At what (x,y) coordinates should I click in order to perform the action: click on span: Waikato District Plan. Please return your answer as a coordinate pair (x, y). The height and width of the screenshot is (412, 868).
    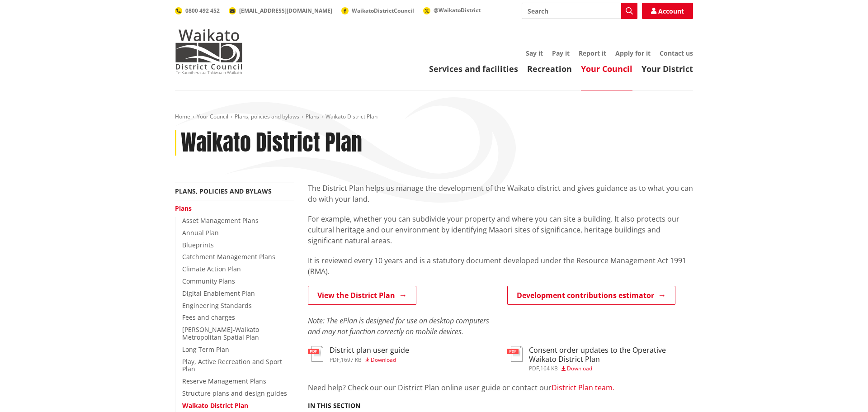
    Looking at the image, I should click on (351, 116).